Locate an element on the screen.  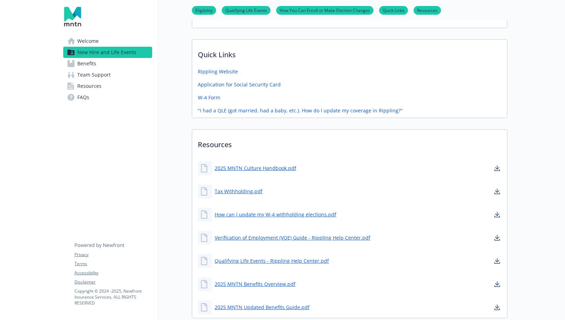
a: Quick Links is located at coordinates (394, 10).